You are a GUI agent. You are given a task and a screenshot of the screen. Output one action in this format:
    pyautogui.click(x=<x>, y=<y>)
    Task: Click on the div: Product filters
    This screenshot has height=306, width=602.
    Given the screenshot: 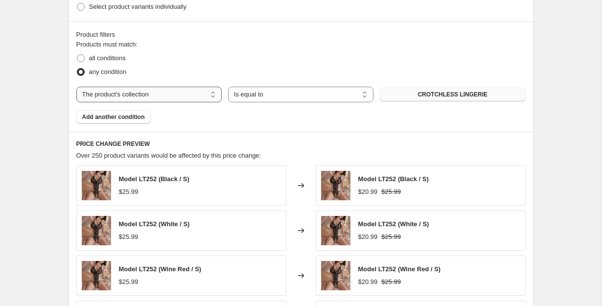 What is the action you would take?
    pyautogui.click(x=301, y=35)
    